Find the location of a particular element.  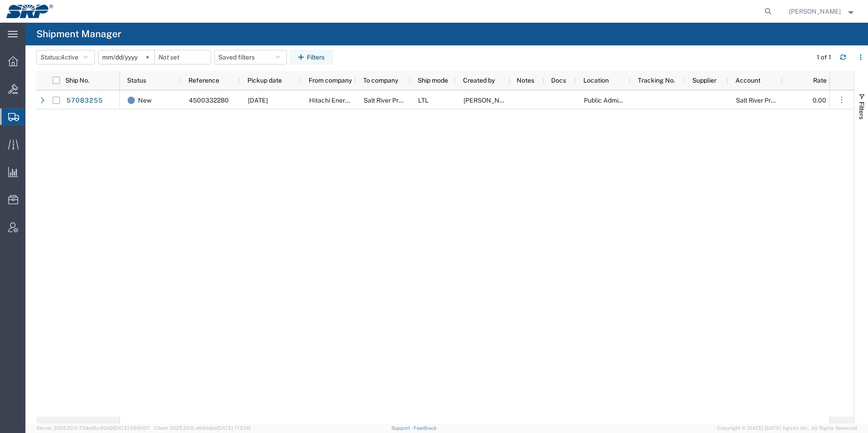

span: LTL is located at coordinates (423, 100).